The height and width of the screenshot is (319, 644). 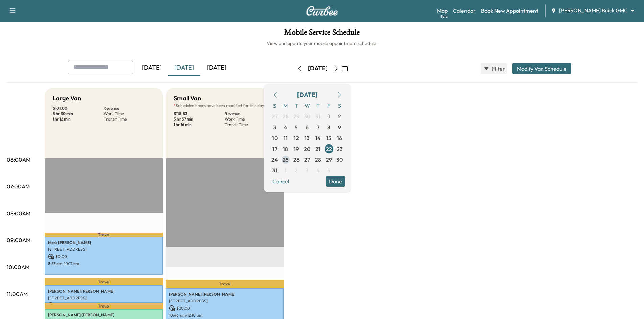 I want to click on p: 06:00AM, so click(x=19, y=160).